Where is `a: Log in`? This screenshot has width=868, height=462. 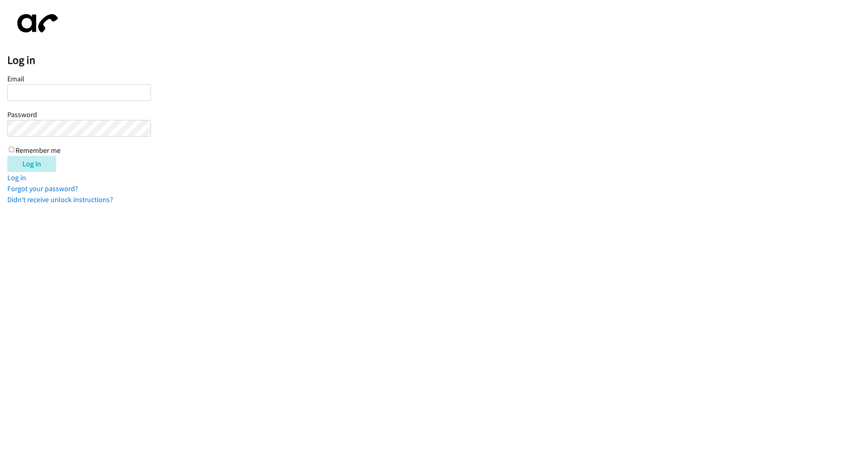
a: Log in is located at coordinates (17, 178).